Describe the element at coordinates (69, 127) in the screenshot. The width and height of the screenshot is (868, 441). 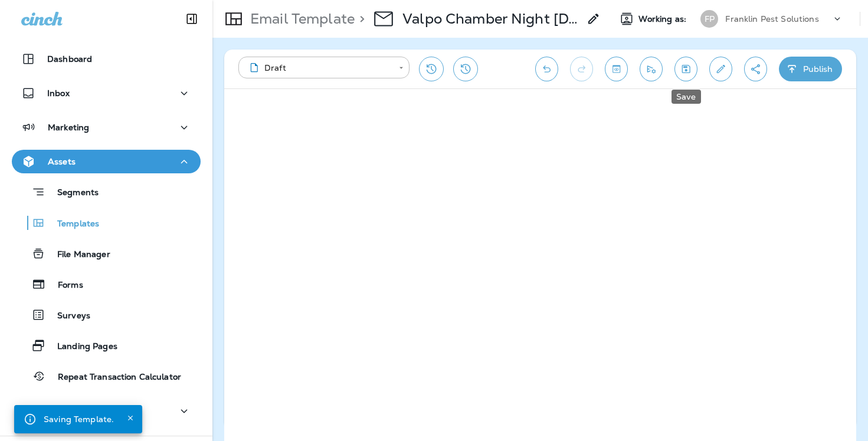
I see `p: Marketing` at that location.